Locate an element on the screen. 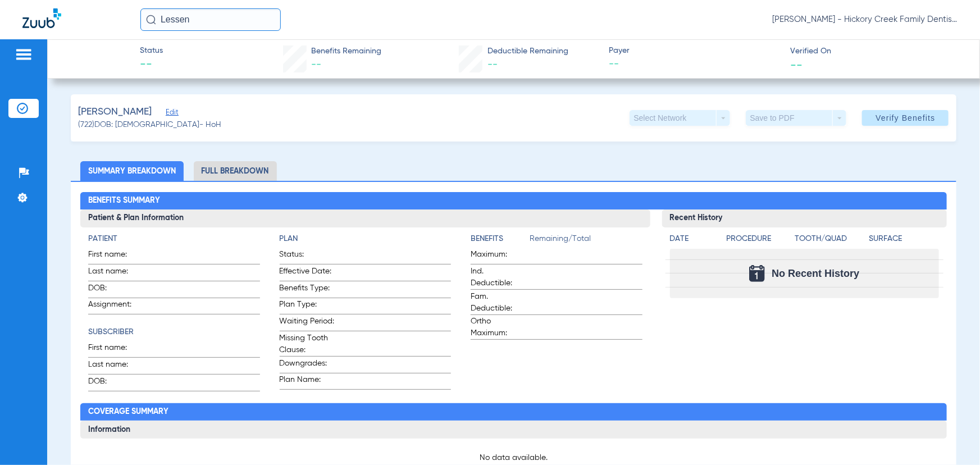 Image resolution: width=980 pixels, height=465 pixels. span: Maximum: is located at coordinates (498, 256).